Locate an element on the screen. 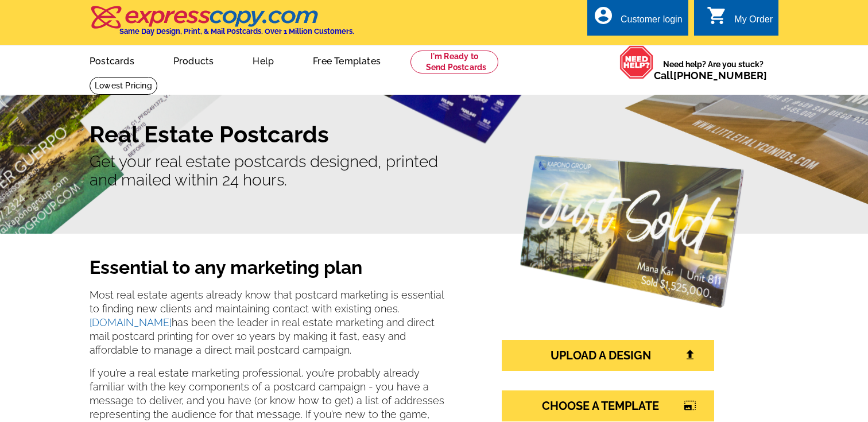 The height and width of the screenshot is (422, 868). img: help is located at coordinates (637, 62).